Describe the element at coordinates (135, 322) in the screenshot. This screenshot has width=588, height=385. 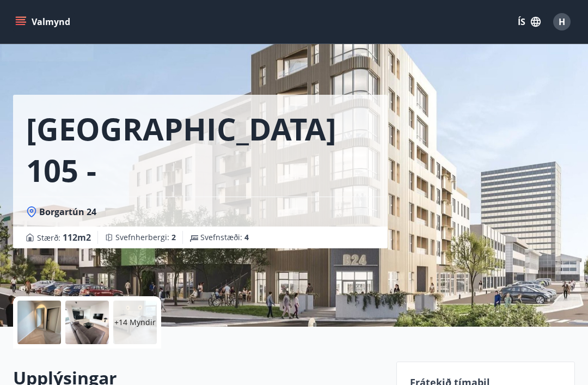
I see `p: +14 Myndir` at that location.